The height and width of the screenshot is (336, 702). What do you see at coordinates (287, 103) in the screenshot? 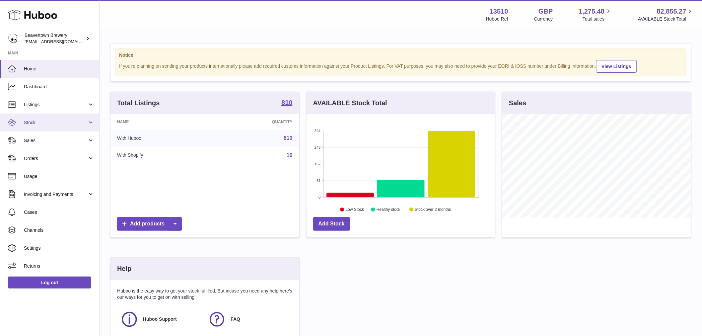
I see `strong: 810` at bounding box center [287, 103].